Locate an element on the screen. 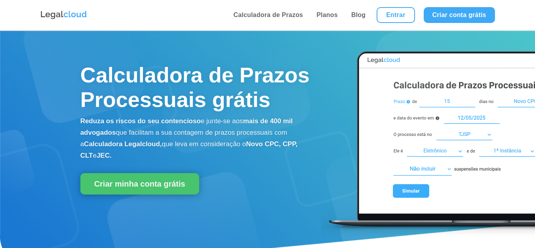 The height and width of the screenshot is (248, 535). b: Calculadora Legalcloud, is located at coordinates (123, 144).